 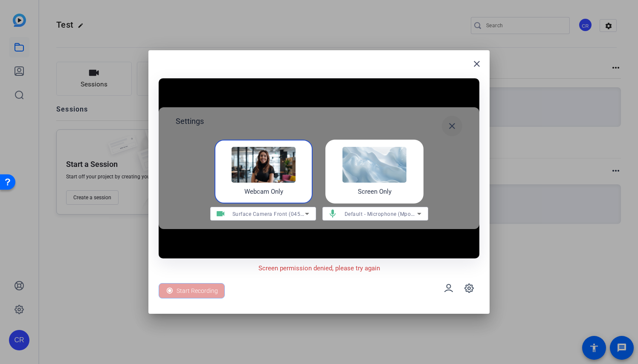 What do you see at coordinates (333, 214) in the screenshot?
I see `mat-icon: mic` at bounding box center [333, 214].